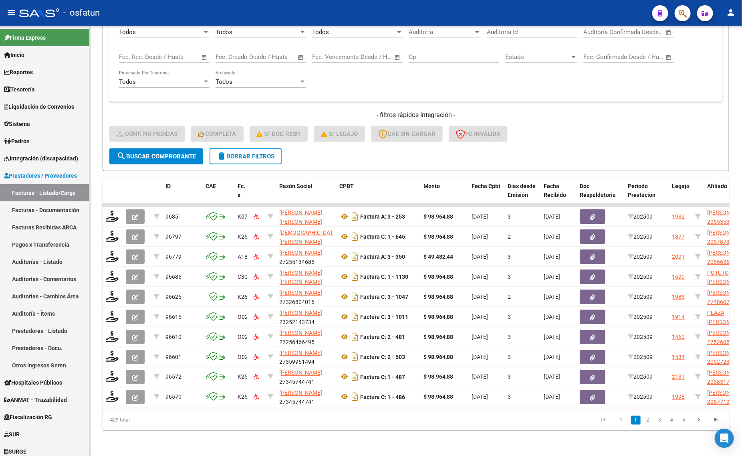  What do you see at coordinates (243, 216) in the screenshot?
I see `span: K07` at bounding box center [243, 216].